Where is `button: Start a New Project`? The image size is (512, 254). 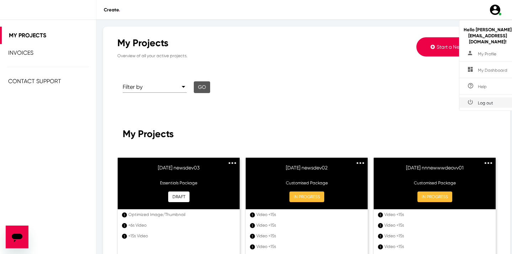
button: Start a New Project is located at coordinates (456, 47).